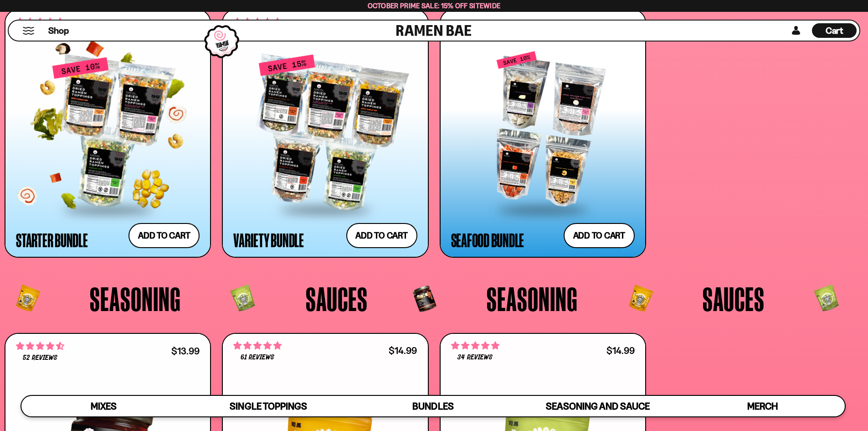  I want to click on span: Mixes, so click(103, 406).